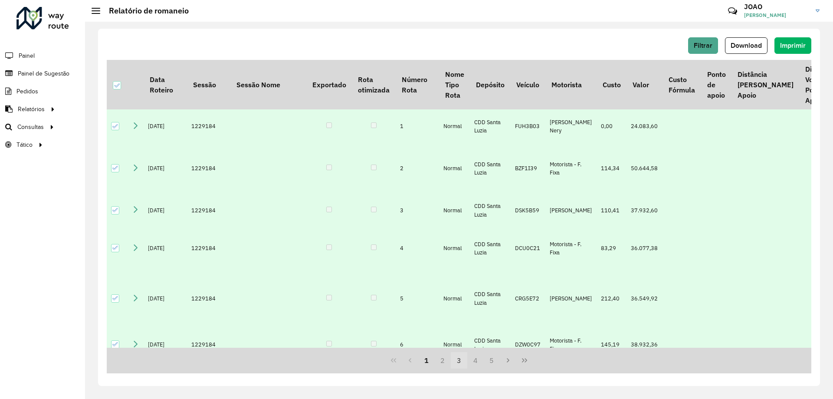 Image resolution: width=833 pixels, height=399 pixels. Describe the element at coordinates (703, 46) in the screenshot. I see `button: Filtrar` at that location.